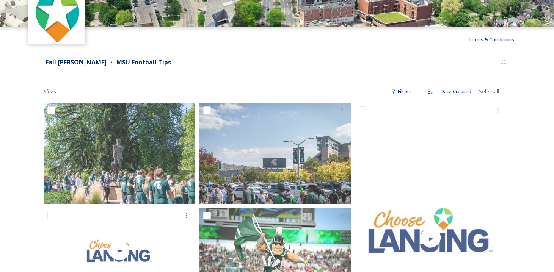 The width and height of the screenshot is (554, 272). What do you see at coordinates (275, 153) in the screenshot?
I see `img: MSU Football (2).jpg` at bounding box center [275, 153].